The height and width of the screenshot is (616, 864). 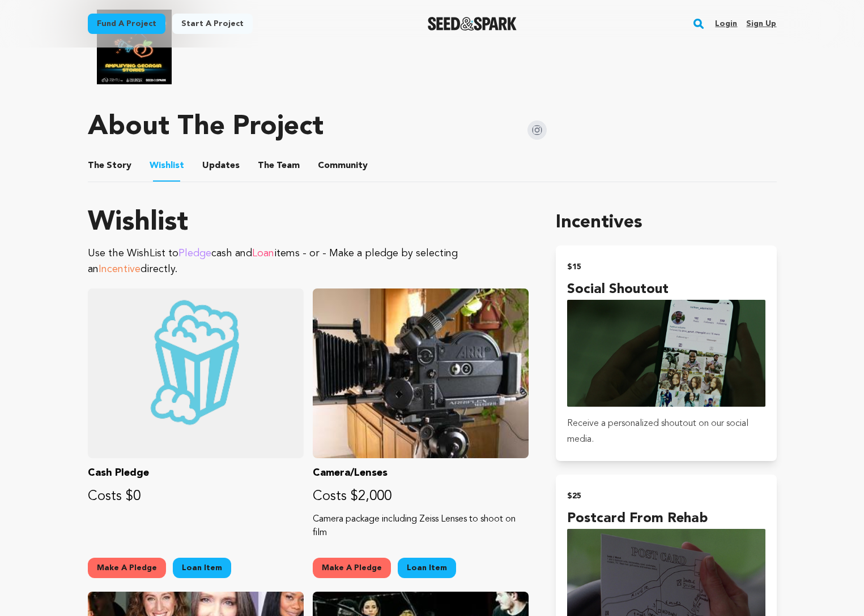 I want to click on h1: About The Project, so click(x=205, y=127).